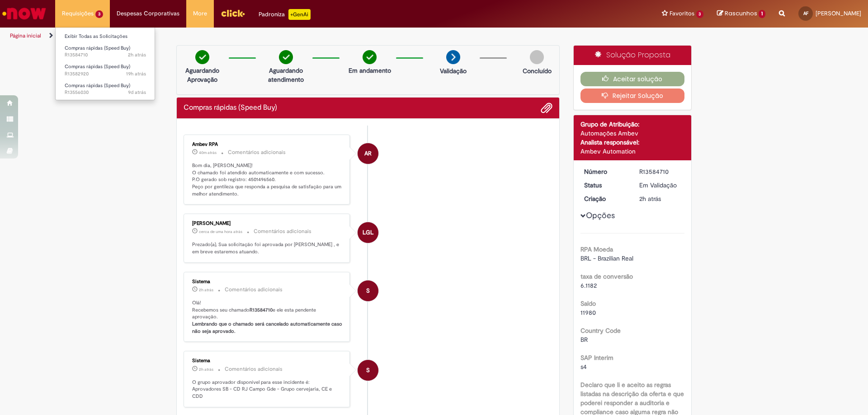 This screenshot has height=415, width=868. I want to click on a: Página inicial, so click(26, 36).